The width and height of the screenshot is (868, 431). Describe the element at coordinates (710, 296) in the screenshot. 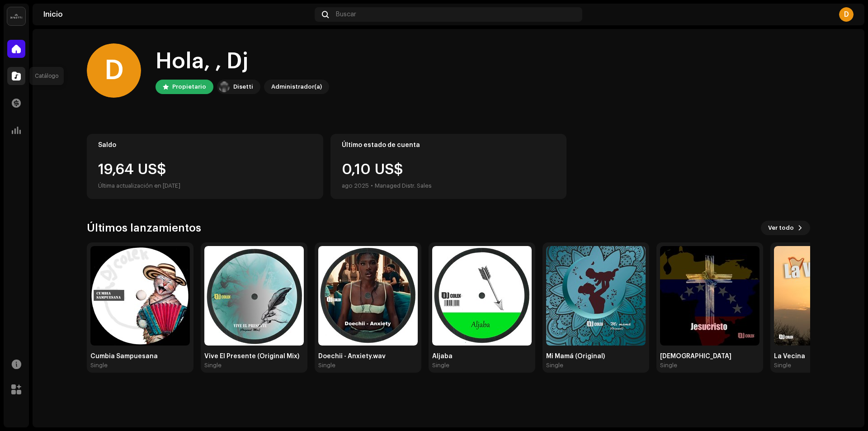

I see `img: 48222518-87d9-4e19-8aa6-07f36a9e5f6c` at that location.